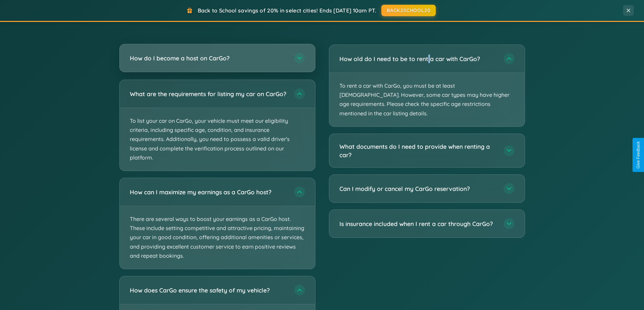 This screenshot has width=644, height=310. Describe the element at coordinates (209, 291) in the screenshot. I see `h3: How does CarGo ensure the safety of my vehicle?` at that location.